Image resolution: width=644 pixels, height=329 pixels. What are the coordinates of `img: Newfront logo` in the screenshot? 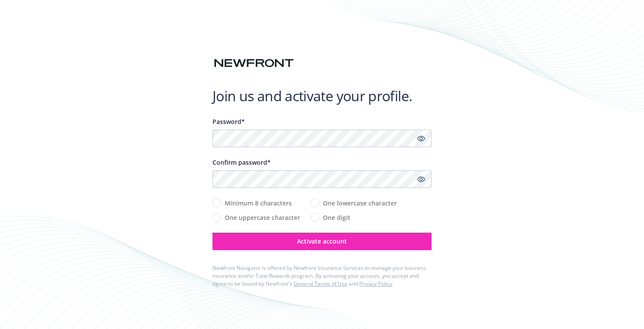 It's located at (254, 63).